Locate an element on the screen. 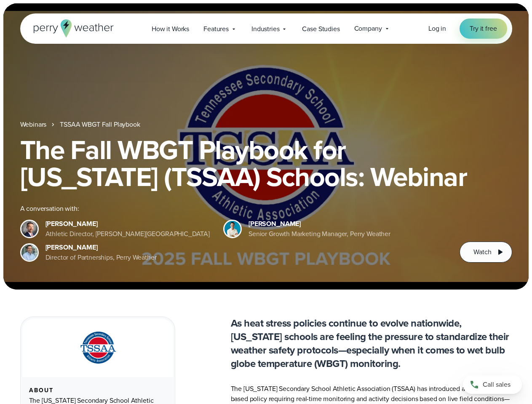 The width and height of the screenshot is (532, 404). img: Brian Wyatt is located at coordinates (30, 229).